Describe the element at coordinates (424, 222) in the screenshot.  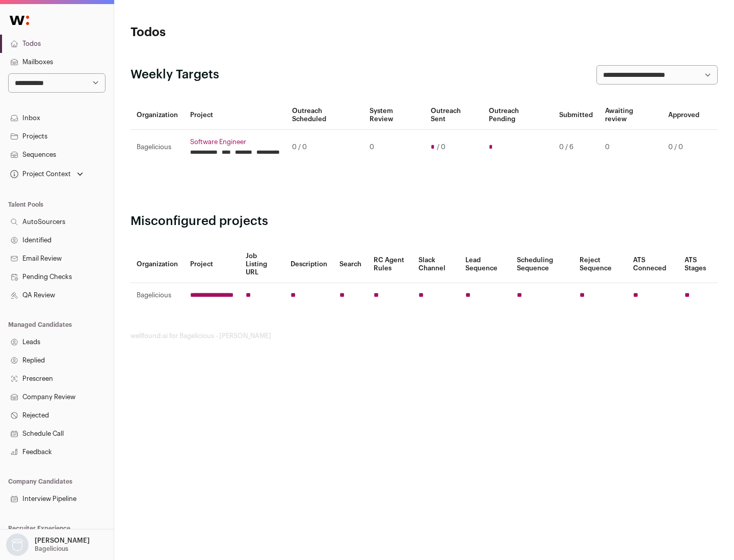
I see `h2: Misconfigured projects` at that location.